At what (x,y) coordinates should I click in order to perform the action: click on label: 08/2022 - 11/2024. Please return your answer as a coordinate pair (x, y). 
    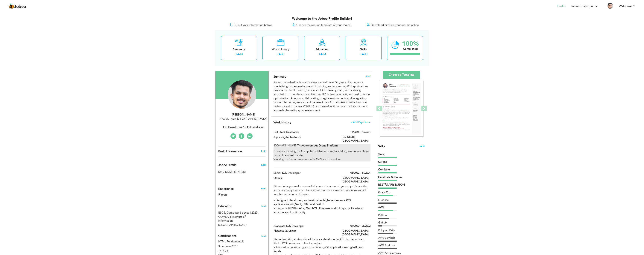
    Looking at the image, I should click on (360, 173).